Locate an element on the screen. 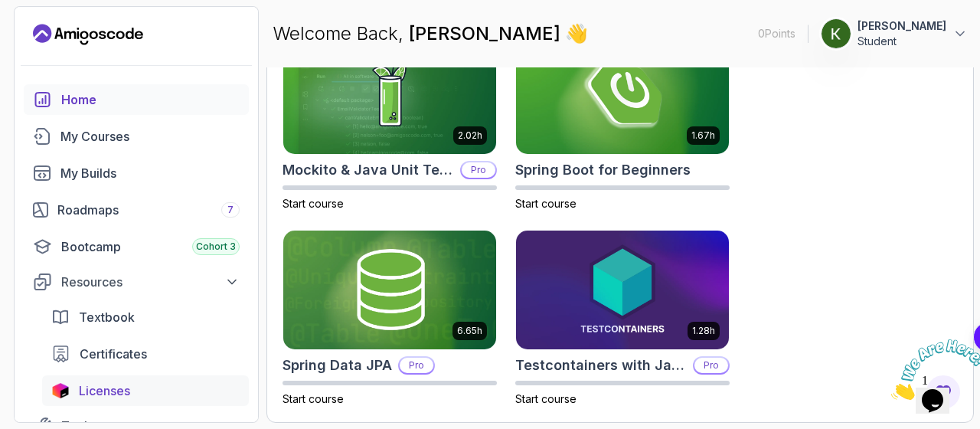 Image resolution: width=980 pixels, height=429 pixels. h2: Testcontainers with Java is located at coordinates (601, 365).